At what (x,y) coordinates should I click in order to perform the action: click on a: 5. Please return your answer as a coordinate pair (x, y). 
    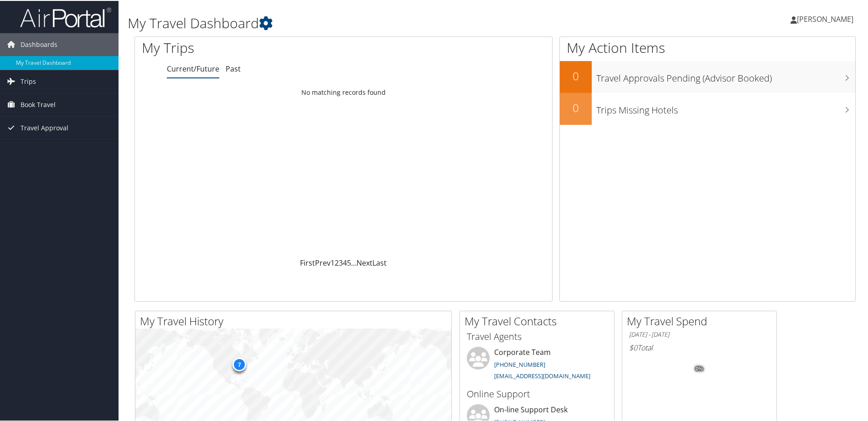
    Looking at the image, I should click on (349, 262).